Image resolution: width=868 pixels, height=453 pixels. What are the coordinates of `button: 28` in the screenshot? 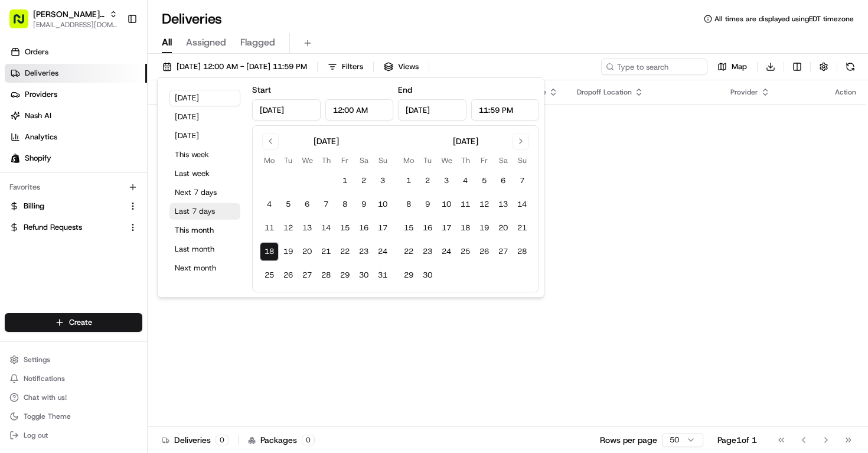 It's located at (326, 275).